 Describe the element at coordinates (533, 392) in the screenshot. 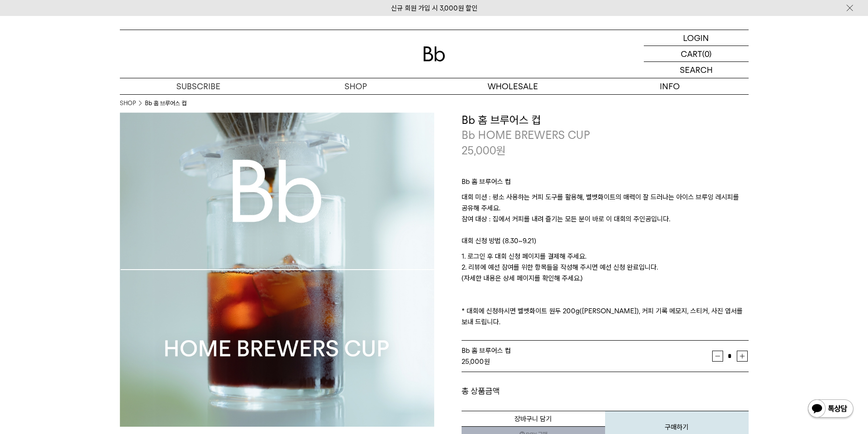

I see `dt: 총 상품금액` at that location.